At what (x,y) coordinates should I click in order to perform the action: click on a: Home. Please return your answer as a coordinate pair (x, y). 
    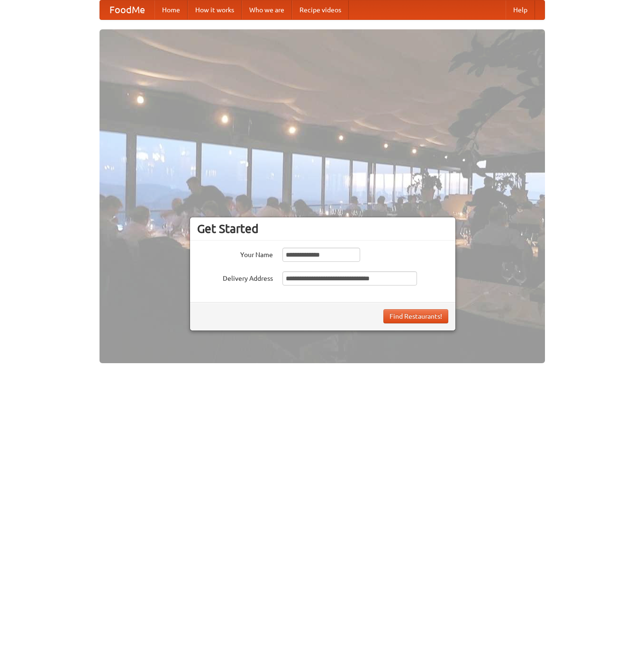
    Looking at the image, I should click on (171, 10).